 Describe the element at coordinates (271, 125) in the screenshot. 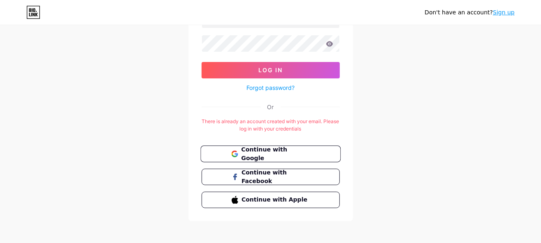

I see `div: There is already an account created with your email. Please log in with your credentials` at that location.